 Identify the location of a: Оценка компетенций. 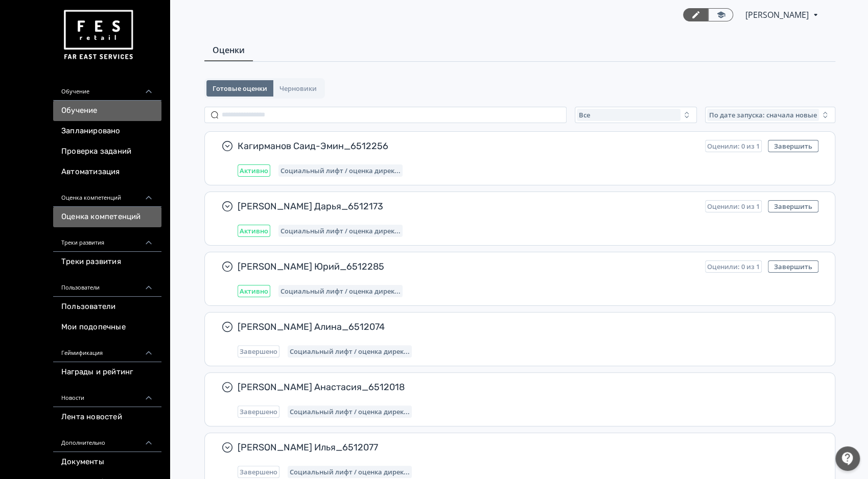
(108, 217).